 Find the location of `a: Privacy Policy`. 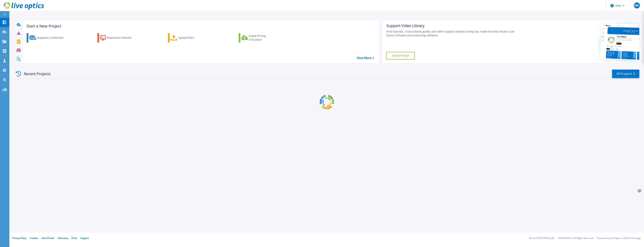

a: Privacy Policy is located at coordinates (19, 238).